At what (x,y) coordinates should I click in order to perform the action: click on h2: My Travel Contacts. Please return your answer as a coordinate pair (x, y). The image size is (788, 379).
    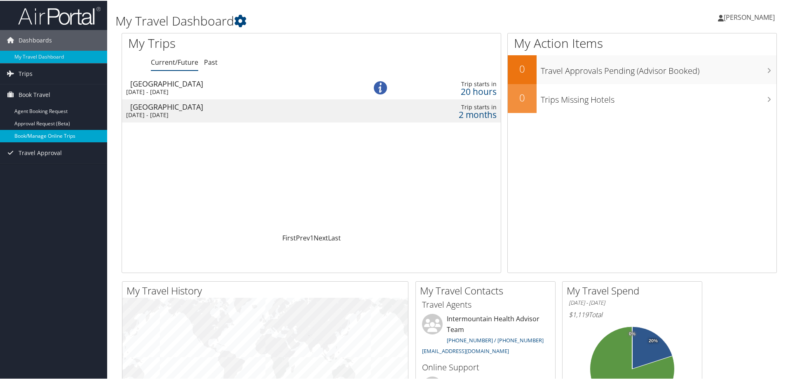
    Looking at the image, I should click on (488, 290).